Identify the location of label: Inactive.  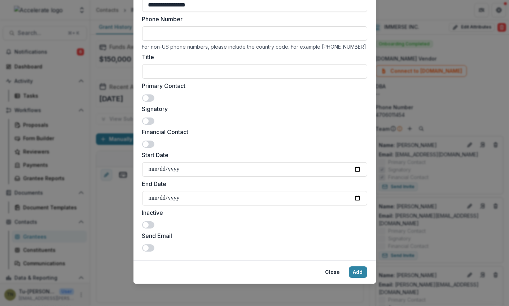
(252, 213).